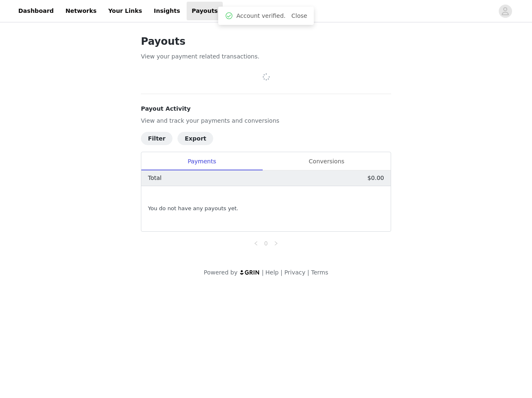  Describe the element at coordinates (256, 244) in the screenshot. I see `li: Previous Page` at that location.